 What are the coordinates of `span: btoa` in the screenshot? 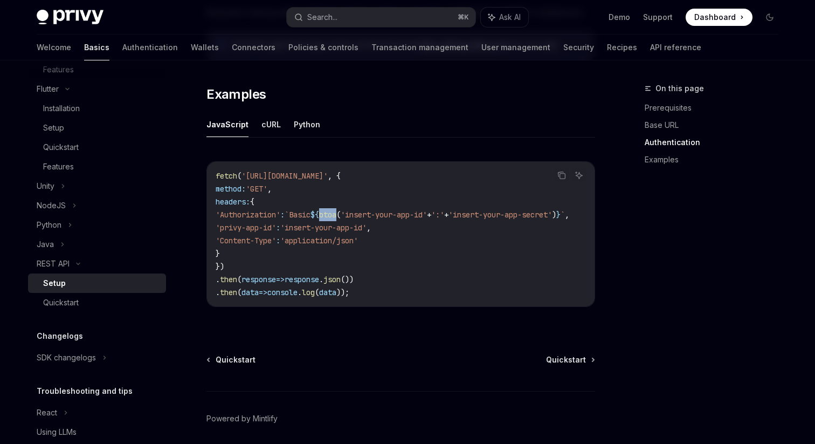 It's located at (328, 215).